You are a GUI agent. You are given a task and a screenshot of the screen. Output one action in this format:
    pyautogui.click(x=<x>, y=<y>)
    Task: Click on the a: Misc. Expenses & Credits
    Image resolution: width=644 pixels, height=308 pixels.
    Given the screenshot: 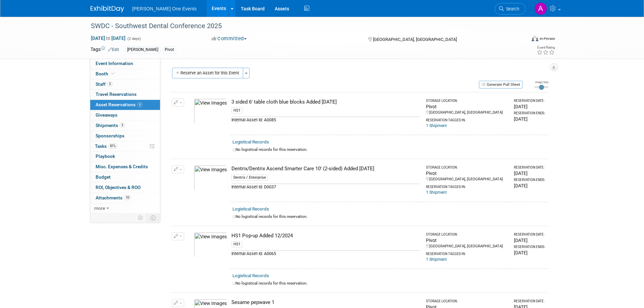 What is the action you would take?
    pyautogui.click(x=125, y=167)
    